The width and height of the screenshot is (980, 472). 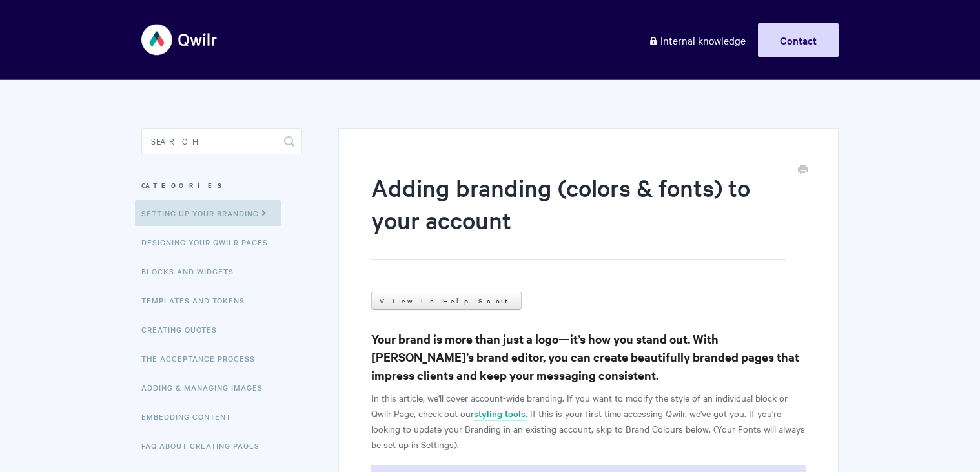 I want to click on a: Designing Your Qwilr Pages, so click(x=209, y=242).